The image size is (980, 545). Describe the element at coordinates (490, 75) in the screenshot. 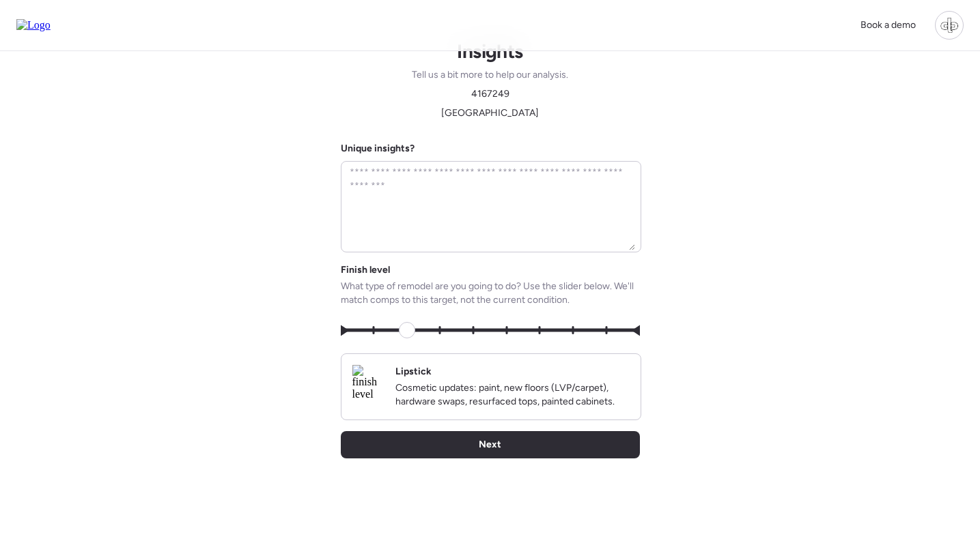

I see `span: Tell us a bit more to help our analysis.` at that location.